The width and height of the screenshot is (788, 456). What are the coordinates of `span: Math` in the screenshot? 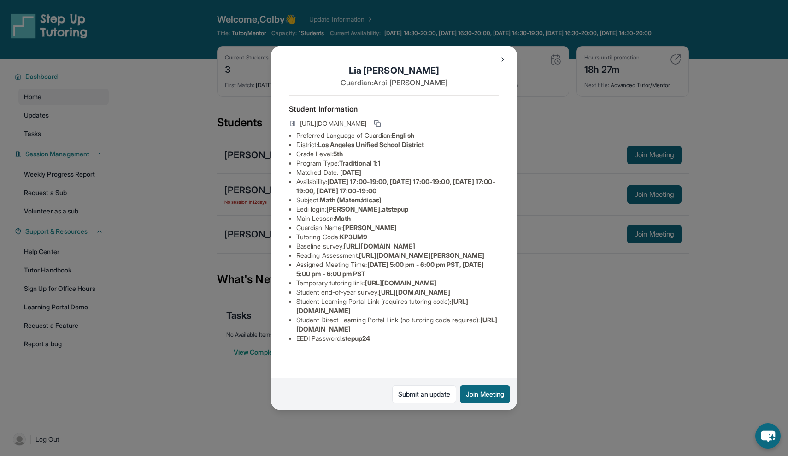 It's located at (343, 218).